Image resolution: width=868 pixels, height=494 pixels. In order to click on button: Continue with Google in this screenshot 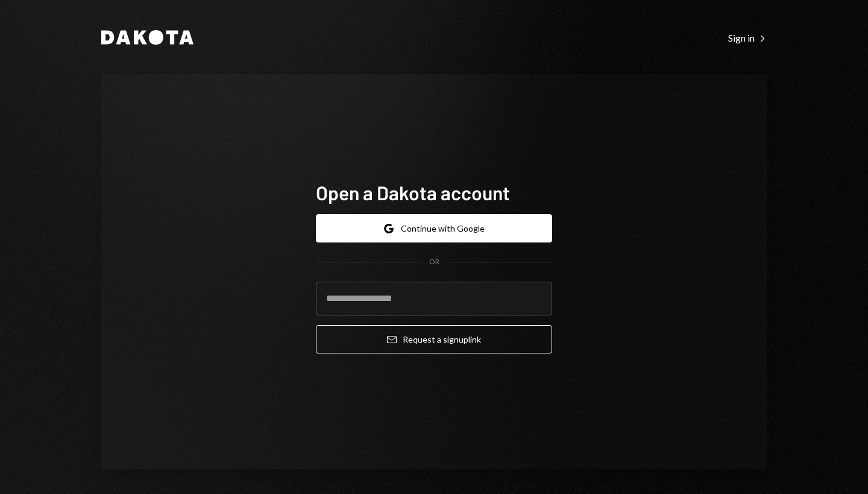, I will do `click(434, 228)`.